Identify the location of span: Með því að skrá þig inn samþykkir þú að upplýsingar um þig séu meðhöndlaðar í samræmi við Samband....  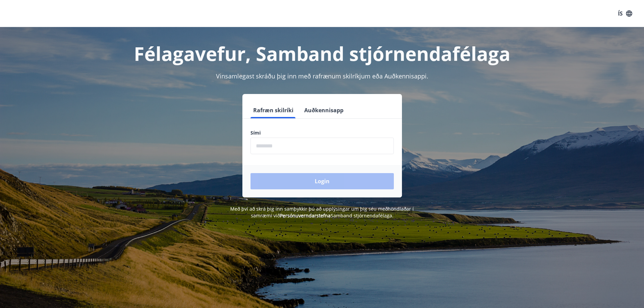
(322, 212).